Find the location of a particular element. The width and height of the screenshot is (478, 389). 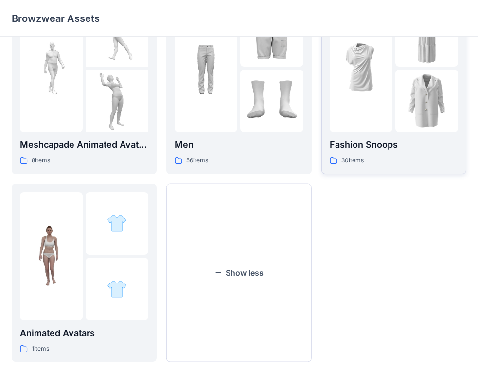

p: 1 items is located at coordinates (40, 349).